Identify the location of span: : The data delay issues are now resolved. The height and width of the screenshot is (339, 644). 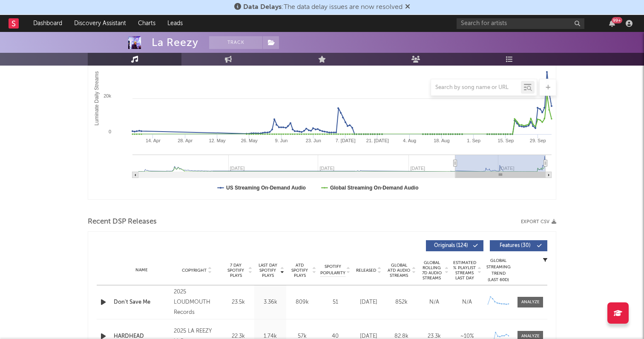
(323, 7).